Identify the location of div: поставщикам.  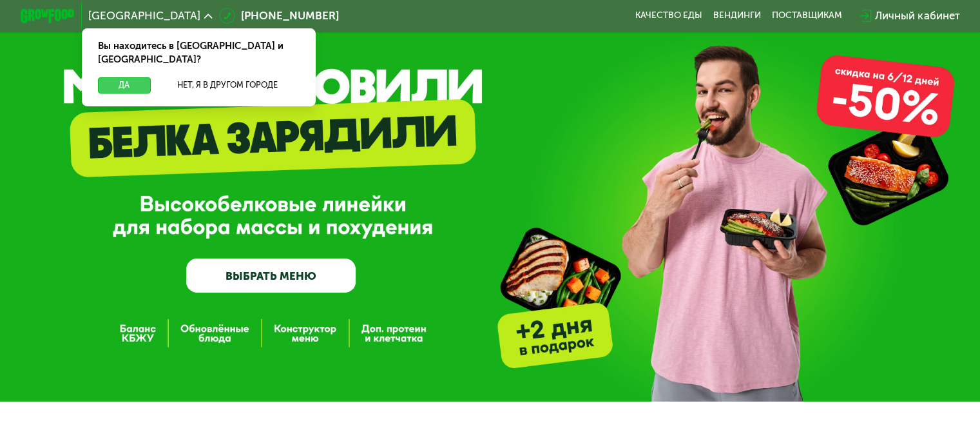
(807, 15).